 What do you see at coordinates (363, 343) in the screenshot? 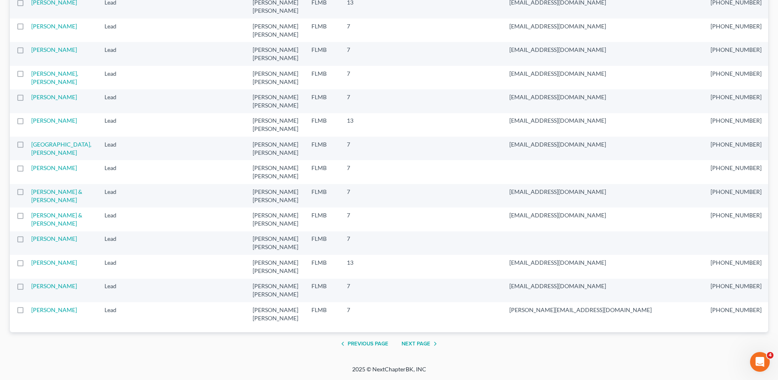
I see `button: Previous Page` at bounding box center [363, 343].